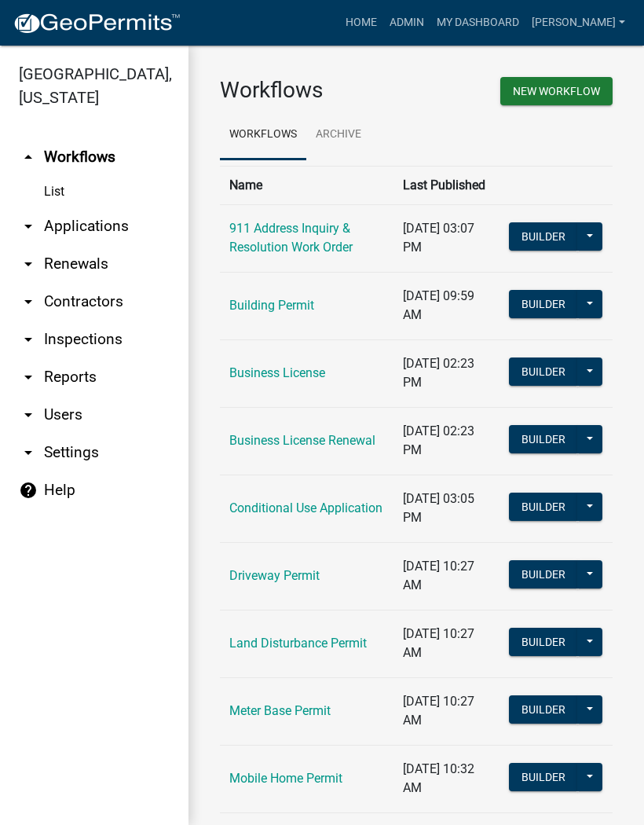 Image resolution: width=644 pixels, height=825 pixels. What do you see at coordinates (274, 575) in the screenshot?
I see `a: Driveway Permit` at bounding box center [274, 575].